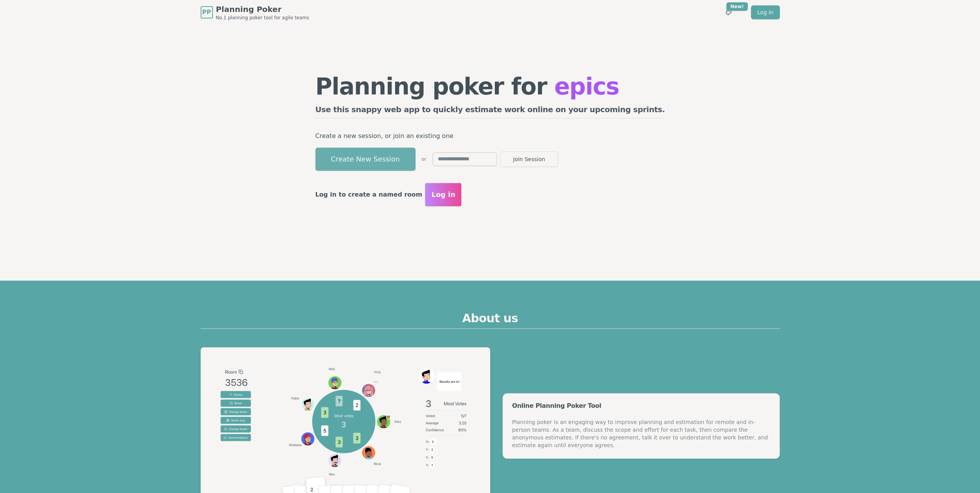 The height and width of the screenshot is (493, 980). Describe the element at coordinates (443, 195) in the screenshot. I see `span: Log in` at that location.